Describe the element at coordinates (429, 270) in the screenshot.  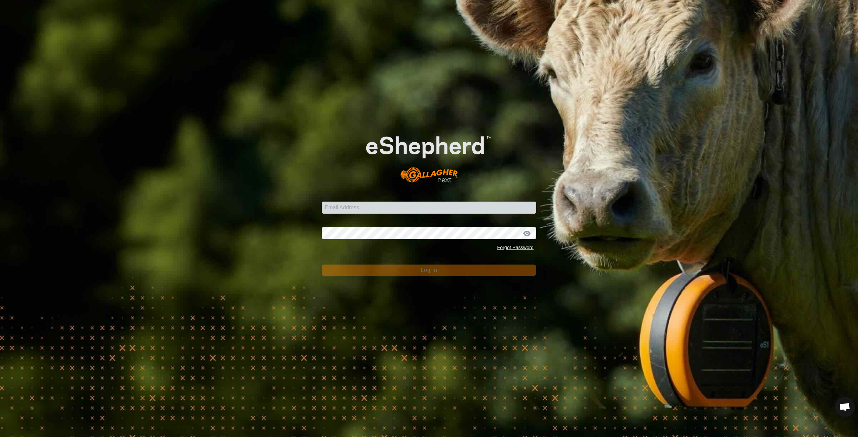
I see `span: Log In` at that location.